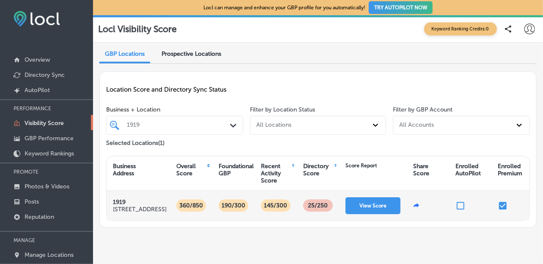 This screenshot has width=543, height=264. What do you see at coordinates (318, 170) in the screenshot?
I see `div: Directory Score` at bounding box center [318, 170].